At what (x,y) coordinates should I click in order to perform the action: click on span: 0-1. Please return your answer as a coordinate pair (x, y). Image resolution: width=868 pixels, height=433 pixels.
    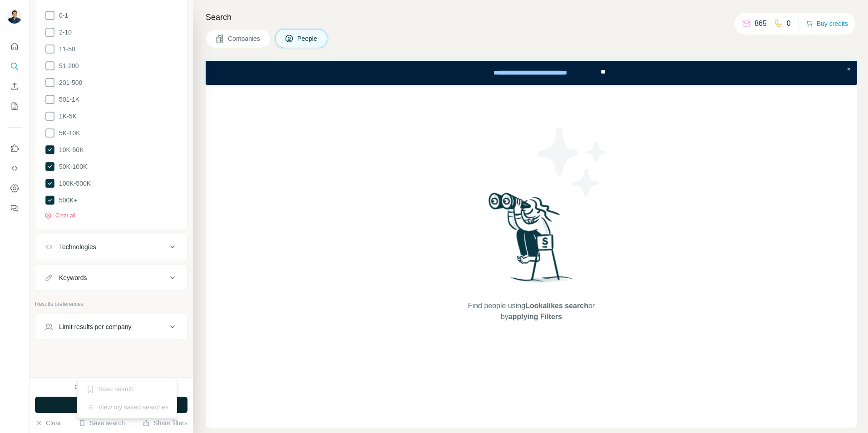
    Looking at the image, I should click on (62, 15).